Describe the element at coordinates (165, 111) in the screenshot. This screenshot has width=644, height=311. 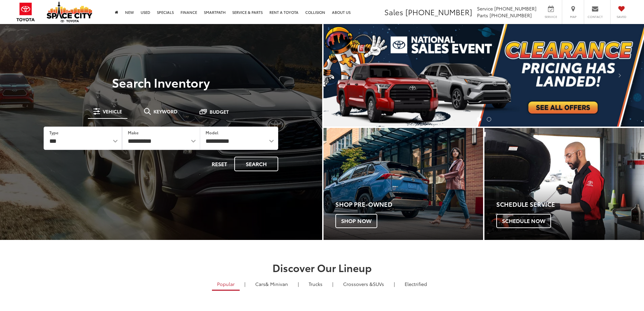
I see `span: Keyword` at that location.